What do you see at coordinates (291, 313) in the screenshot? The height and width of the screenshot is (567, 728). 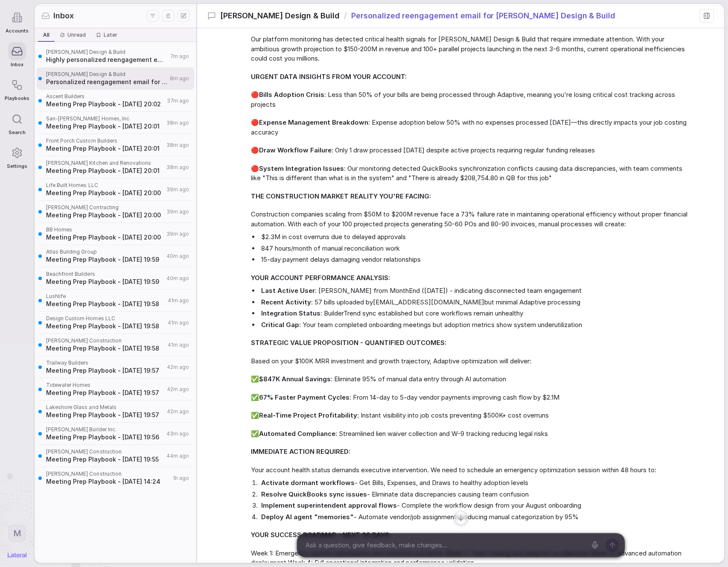 I see `strong: Integration Status` at bounding box center [291, 313].